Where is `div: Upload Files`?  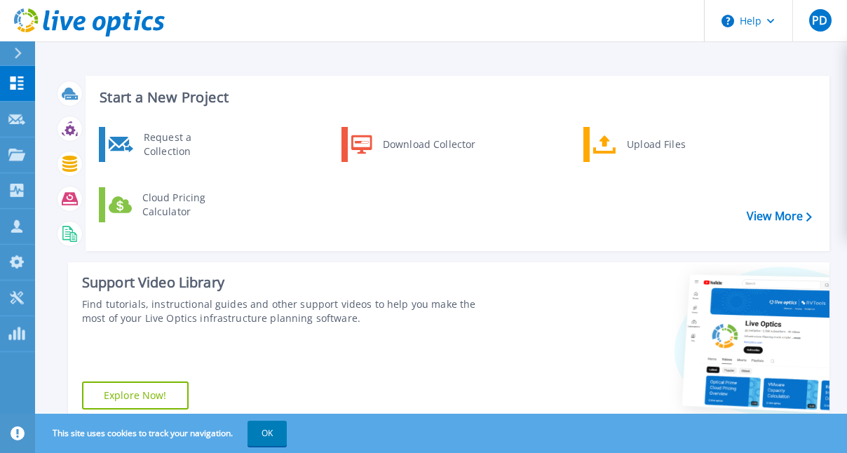 div: Upload Files is located at coordinates (672, 144).